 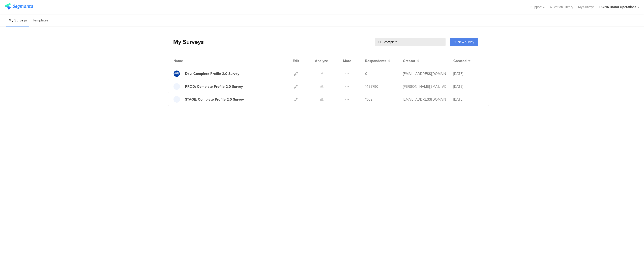 What do you see at coordinates (214, 87) in the screenshot?
I see `div: PROD: Complete Profile 2.0 Survey` at bounding box center [214, 87].